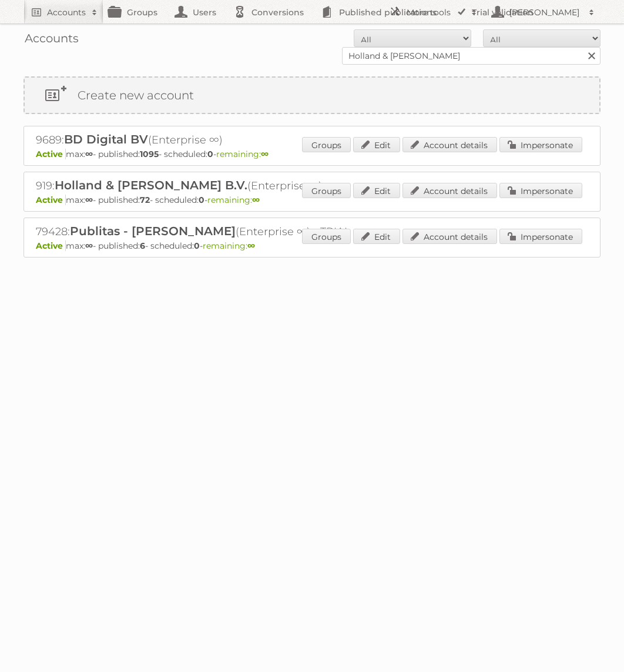 The image size is (624, 672). Describe the element at coordinates (145, 200) in the screenshot. I see `strong: 72` at that location.